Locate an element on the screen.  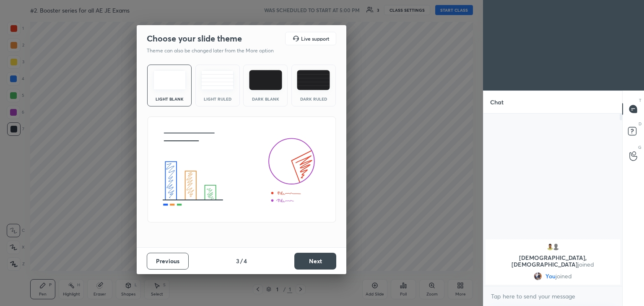
h4: 3 is located at coordinates (238, 260).